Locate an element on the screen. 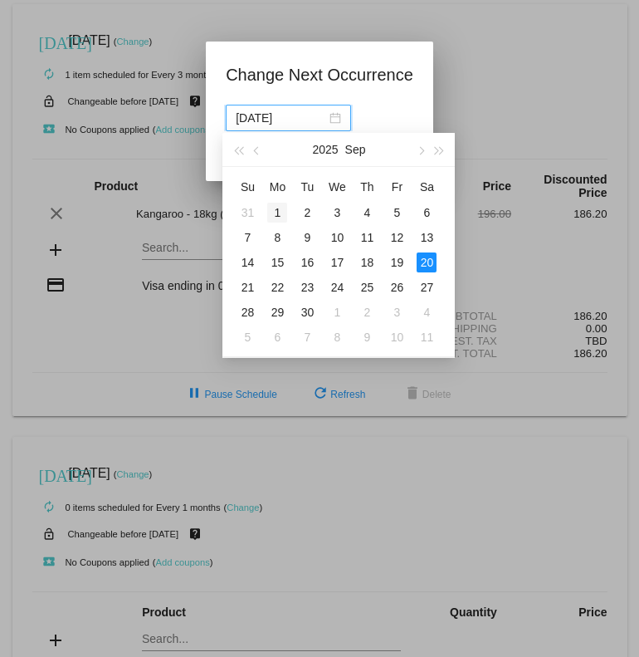  td: 9/29/2025 is located at coordinates (277, 312).